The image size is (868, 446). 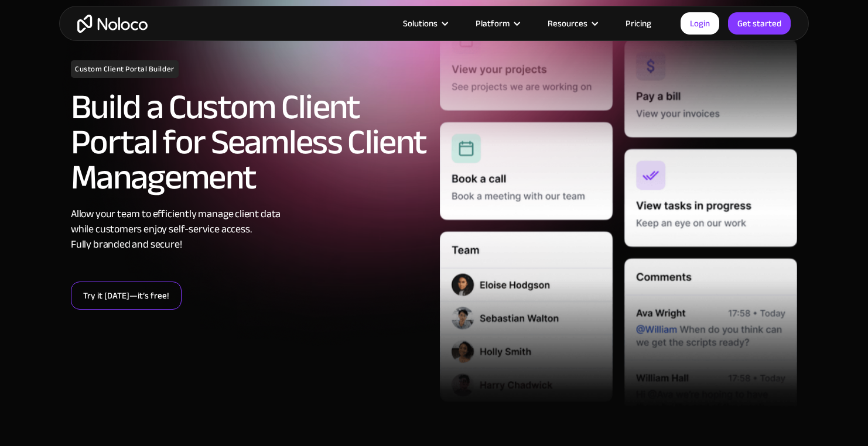 I want to click on a: home, so click(x=113, y=24).